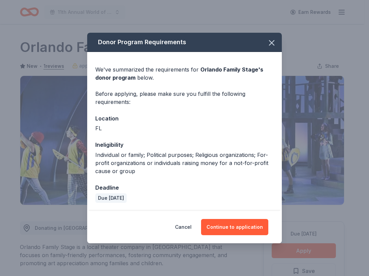 The height and width of the screenshot is (276, 369). I want to click on button: Cancel, so click(183, 227).